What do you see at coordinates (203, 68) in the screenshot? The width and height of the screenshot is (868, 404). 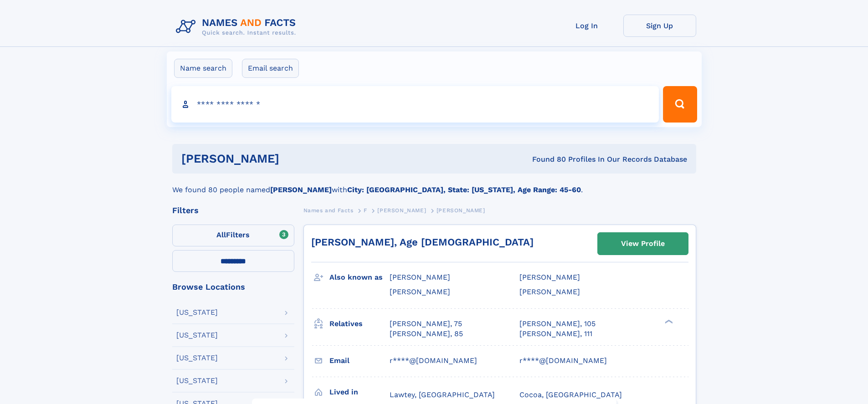 I see `label: Name search` at bounding box center [203, 68].